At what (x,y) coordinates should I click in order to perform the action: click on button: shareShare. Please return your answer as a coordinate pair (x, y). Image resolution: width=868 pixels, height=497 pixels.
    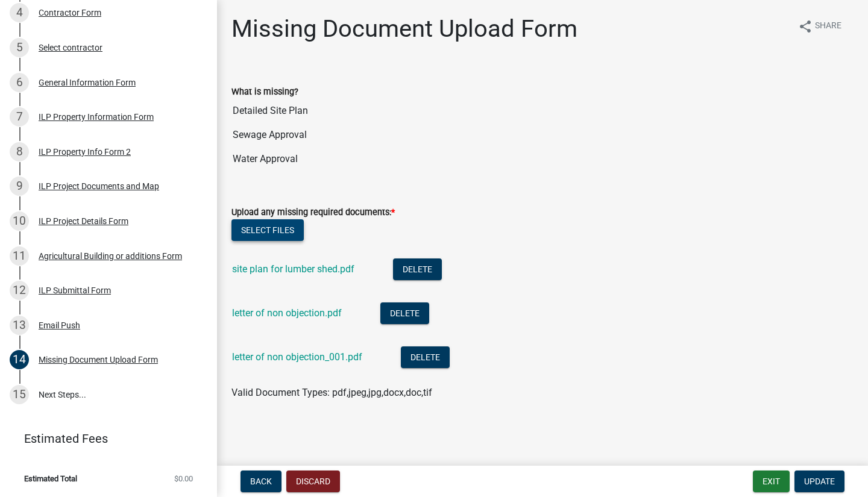
    Looking at the image, I should click on (820, 26).